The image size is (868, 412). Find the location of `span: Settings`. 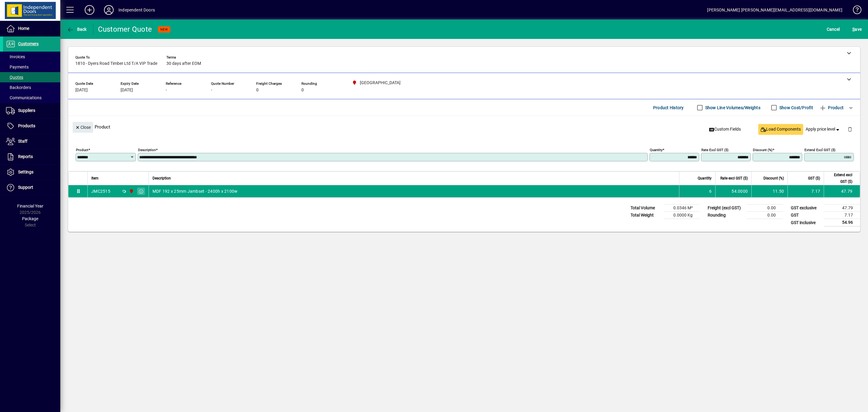

span: Settings is located at coordinates (26, 172).